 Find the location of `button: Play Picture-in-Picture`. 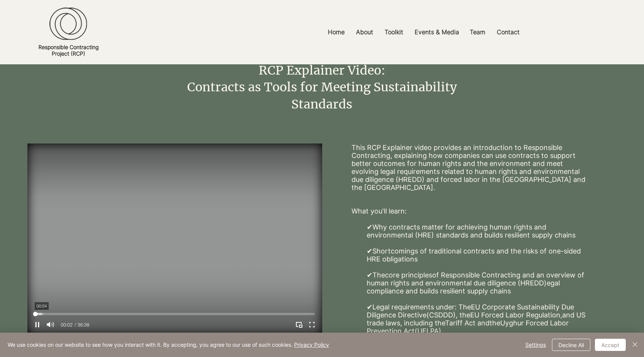

button: Play Picture-in-Picture is located at coordinates (299, 324).